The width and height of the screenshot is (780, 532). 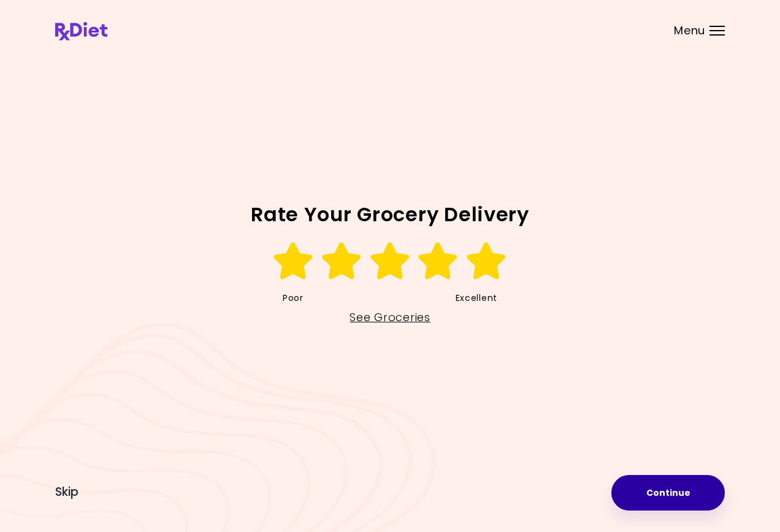 What do you see at coordinates (668, 492) in the screenshot?
I see `button: Continue` at bounding box center [668, 492].